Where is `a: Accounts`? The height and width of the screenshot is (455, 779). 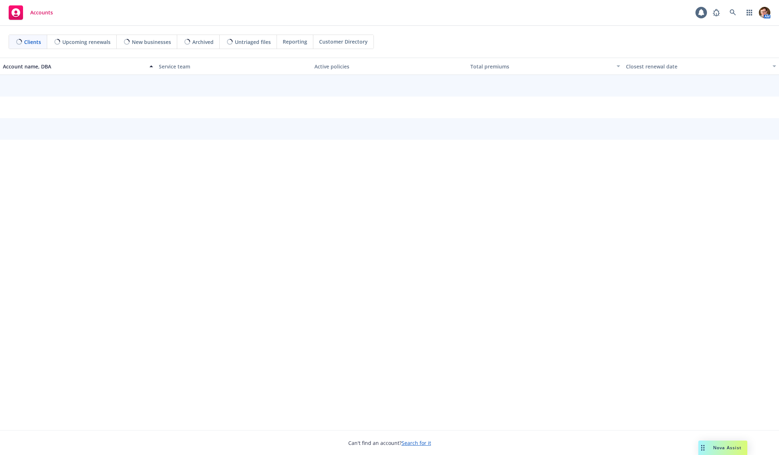
a: Accounts is located at coordinates (31, 13).